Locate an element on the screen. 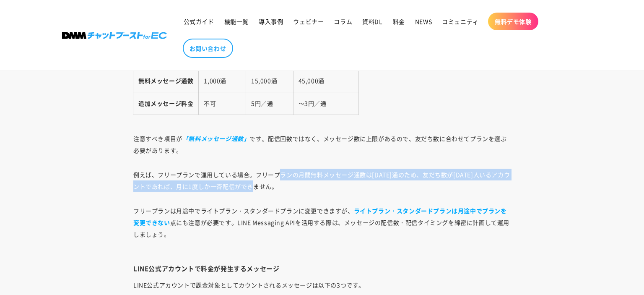 This screenshot has width=644, height=295. h4: LINE公式アカウントで料金が発生するメッセージ is located at coordinates (322, 268).